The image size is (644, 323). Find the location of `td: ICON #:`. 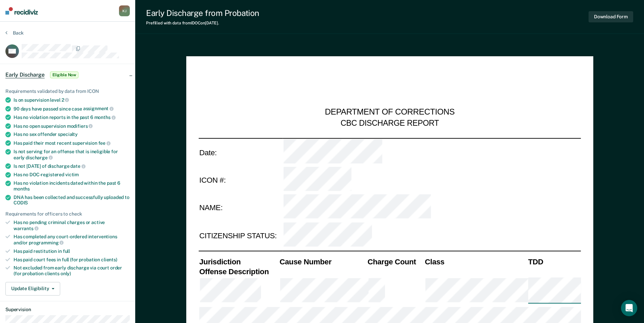

td: ICON #: is located at coordinates (240, 180).